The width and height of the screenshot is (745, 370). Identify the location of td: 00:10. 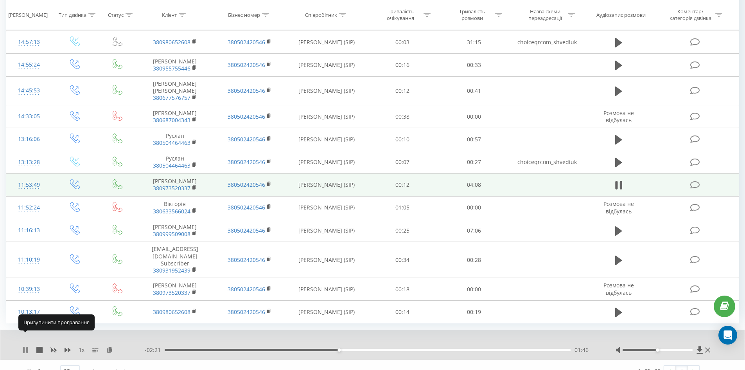
(402, 139).